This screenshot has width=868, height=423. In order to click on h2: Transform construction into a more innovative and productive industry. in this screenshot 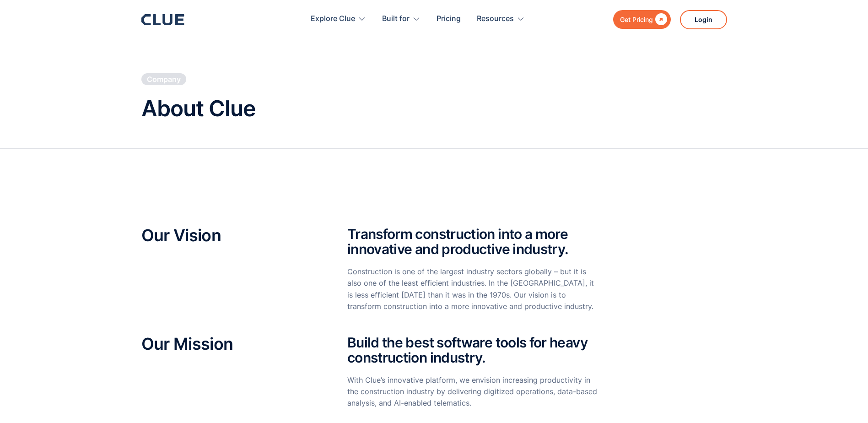, I will do `click(473, 242)`.